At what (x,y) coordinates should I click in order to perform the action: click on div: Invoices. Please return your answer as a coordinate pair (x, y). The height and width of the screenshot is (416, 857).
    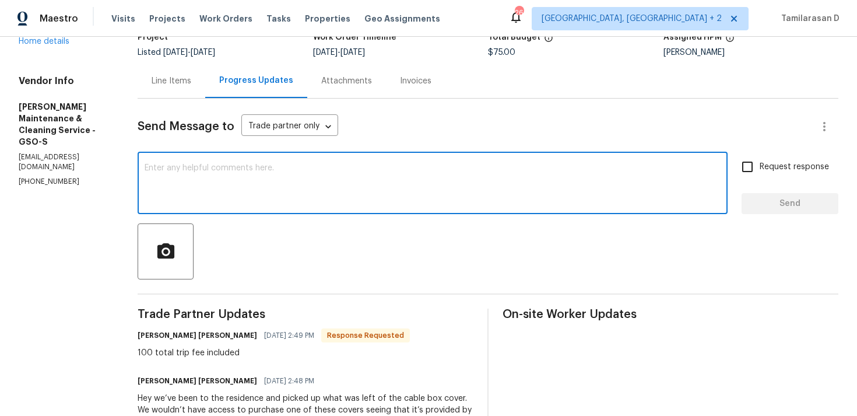
    Looking at the image, I should click on (416, 81).